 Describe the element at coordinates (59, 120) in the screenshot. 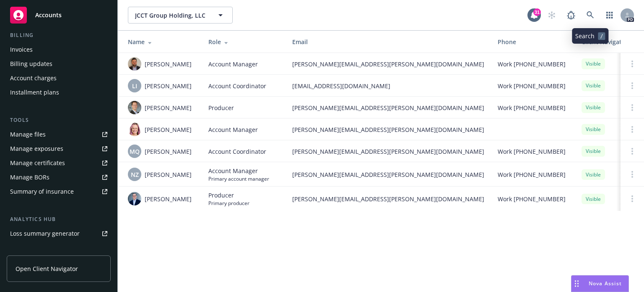

I see `div: Tools` at that location.